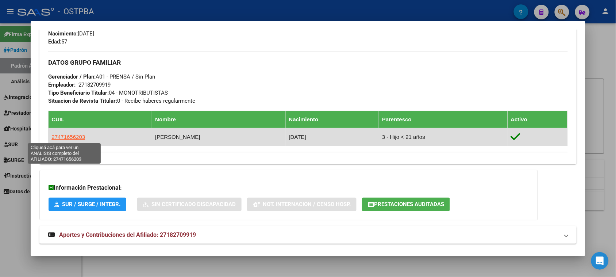 This screenshot has height=277, width=616. Describe the element at coordinates (600, 261) in the screenshot. I see `div: Open Intercom Messenger` at that location.